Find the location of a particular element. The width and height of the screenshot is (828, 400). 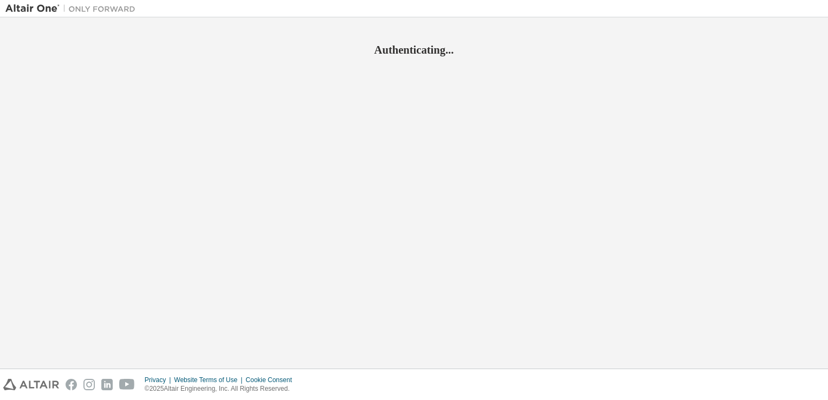

img: facebook.svg is located at coordinates (71, 384).